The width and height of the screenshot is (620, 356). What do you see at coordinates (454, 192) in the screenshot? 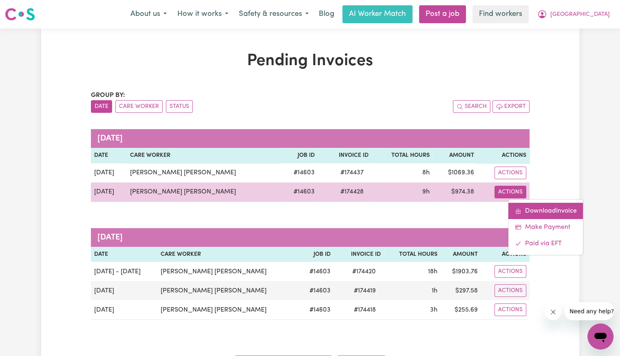
I see `td: $ 974.38` at bounding box center [454, 192].